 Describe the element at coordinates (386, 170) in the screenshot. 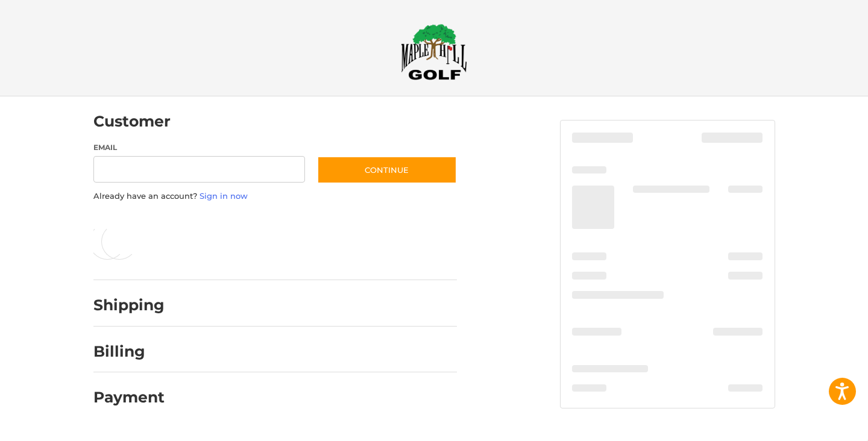

I see `button: Continue` at that location.